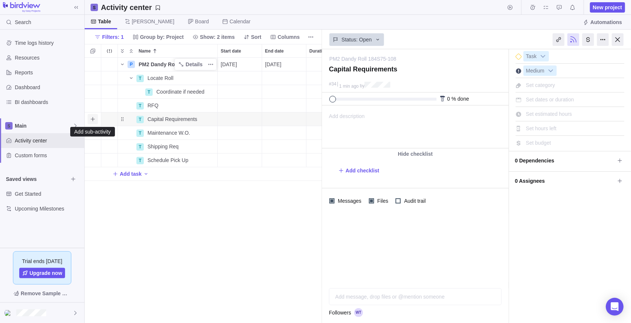 Image resolution: width=631 pixels, height=323 pixels. I want to click on span: Schedule Pick Up, so click(168, 160).